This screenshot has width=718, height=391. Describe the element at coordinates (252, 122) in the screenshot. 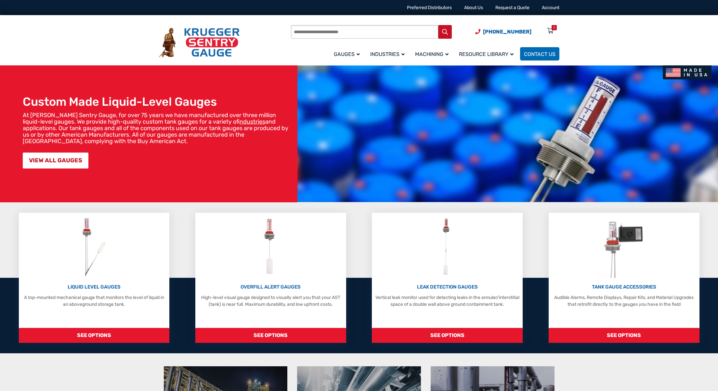

I see `a: industries` at that location.